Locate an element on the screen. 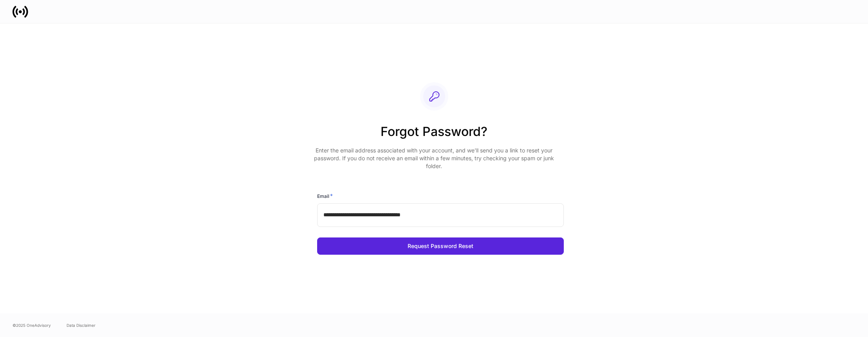  h6: Email is located at coordinates (325, 196).